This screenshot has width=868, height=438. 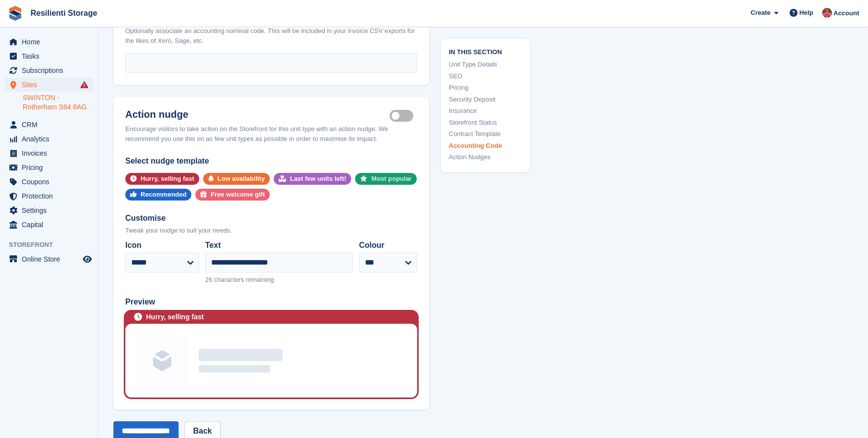 What do you see at coordinates (238, 195) in the screenshot?
I see `div: Free welcome gift` at bounding box center [238, 195].